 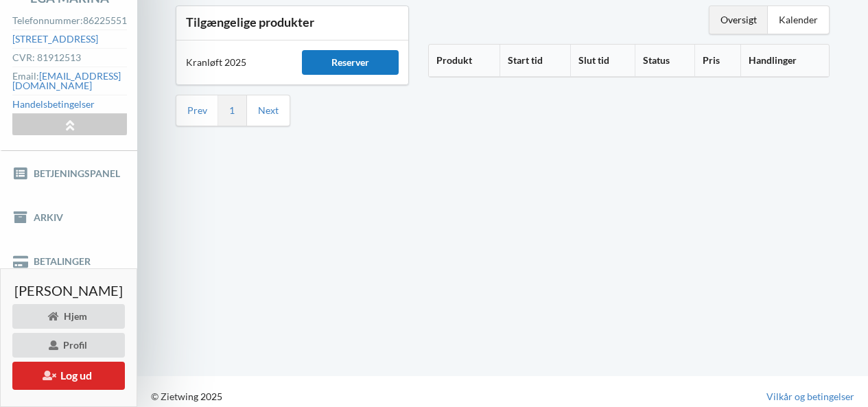 What do you see at coordinates (69, 58) in the screenshot?
I see `div: CVR: 81912513` at bounding box center [69, 58].